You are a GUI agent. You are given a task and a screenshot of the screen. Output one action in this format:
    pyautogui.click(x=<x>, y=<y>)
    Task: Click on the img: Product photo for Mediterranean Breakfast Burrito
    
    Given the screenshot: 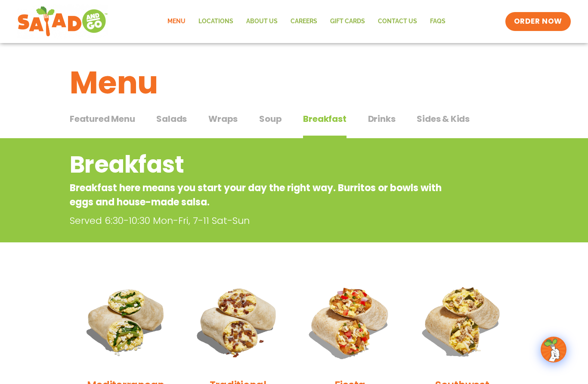 What is the action you would take?
    pyautogui.click(x=126, y=321)
    